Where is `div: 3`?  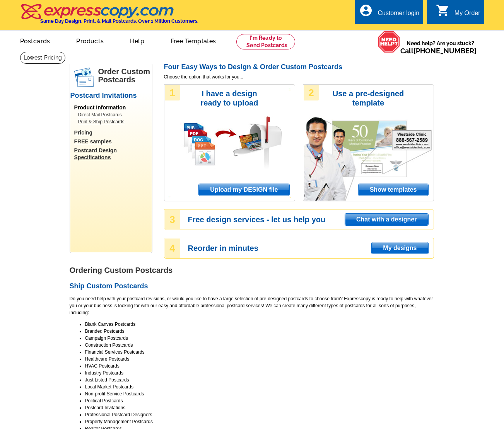 div: 3 is located at coordinates (172, 220).